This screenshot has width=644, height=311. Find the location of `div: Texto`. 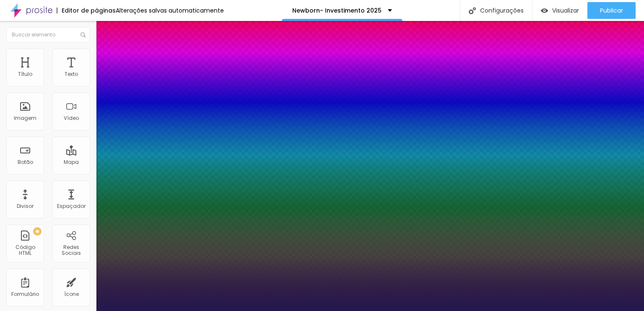

div: Texto is located at coordinates (71, 74).